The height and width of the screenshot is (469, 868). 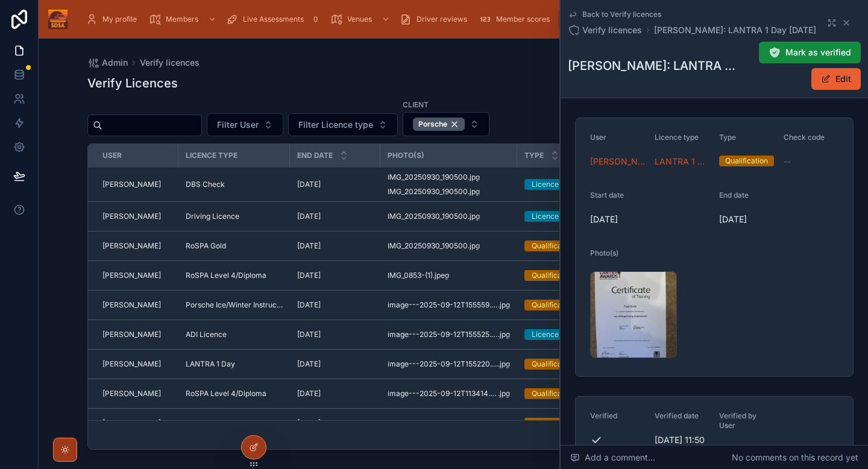 I want to click on span: image---2025-09-12T155220.644, so click(x=442, y=364).